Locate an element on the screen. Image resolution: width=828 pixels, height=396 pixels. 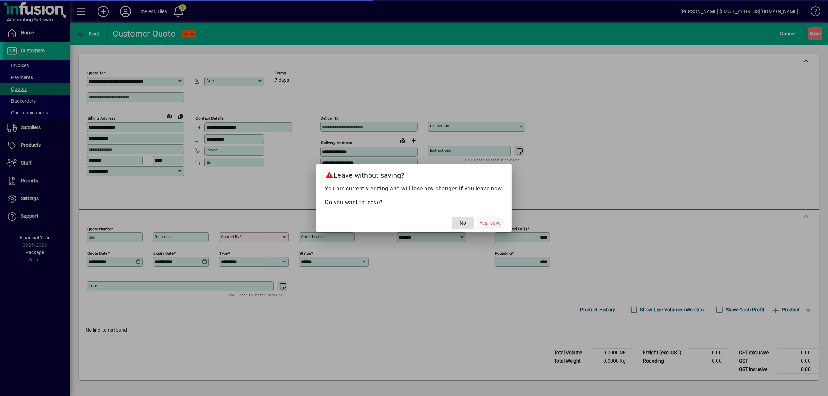
p: Do you want to leave? is located at coordinates (414, 202).